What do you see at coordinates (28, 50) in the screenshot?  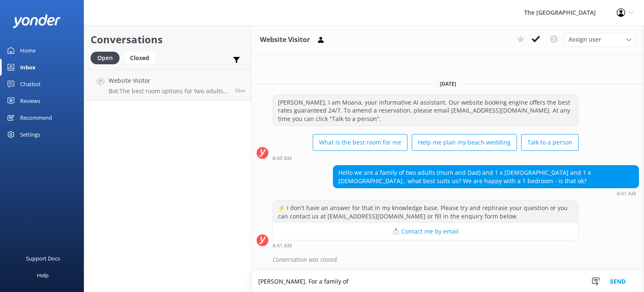 I see `div: Home` at bounding box center [28, 50].